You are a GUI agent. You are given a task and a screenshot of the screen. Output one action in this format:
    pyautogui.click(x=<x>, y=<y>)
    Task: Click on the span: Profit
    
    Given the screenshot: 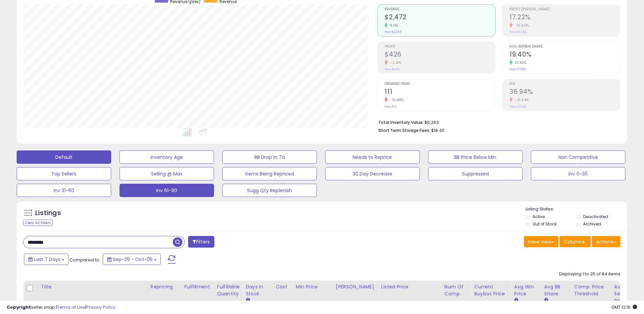 What is the action you would take?
    pyautogui.click(x=440, y=46)
    